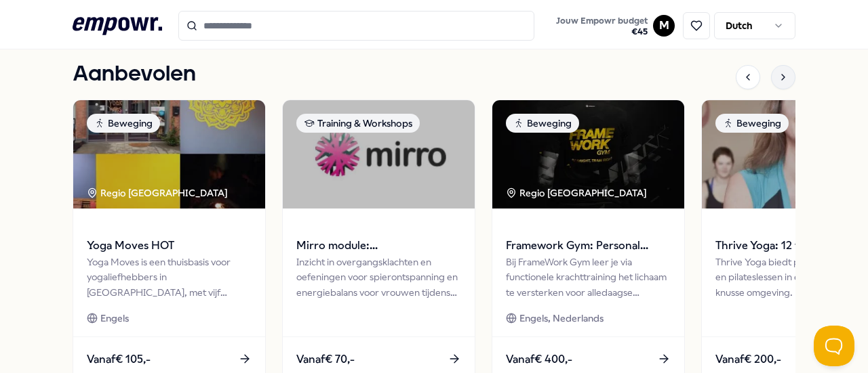 This screenshot has width=868, height=373. What do you see at coordinates (326, 360) in the screenshot?
I see `span: Vanaf € 70,-` at bounding box center [326, 360].